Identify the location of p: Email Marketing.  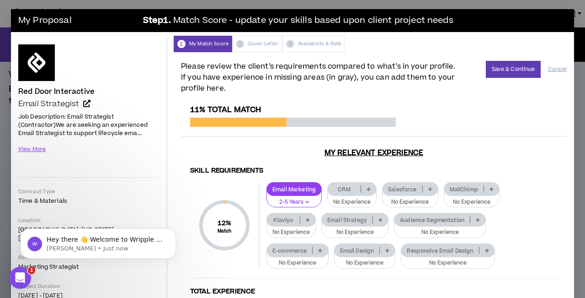
(294, 189).